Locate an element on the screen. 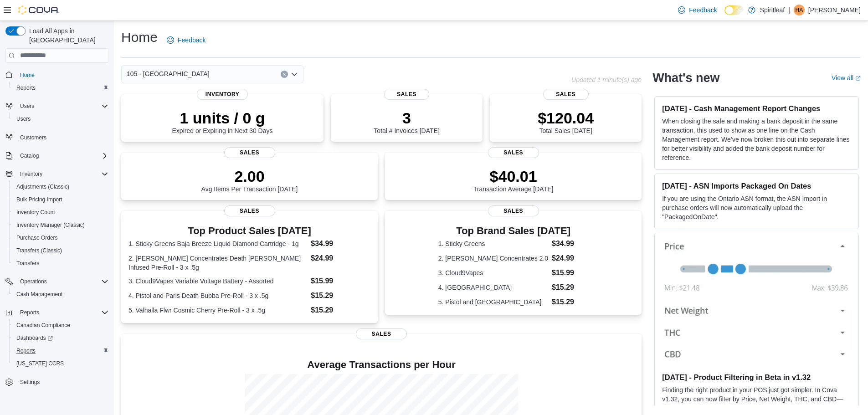 This screenshot has height=415, width=868. p: Spiritleaf is located at coordinates (772, 10).